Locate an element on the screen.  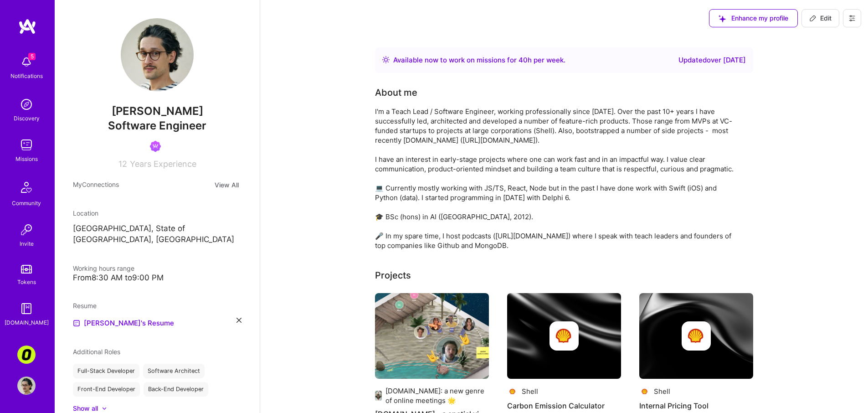
i: icon SuggestedTeams is located at coordinates (722, 19).